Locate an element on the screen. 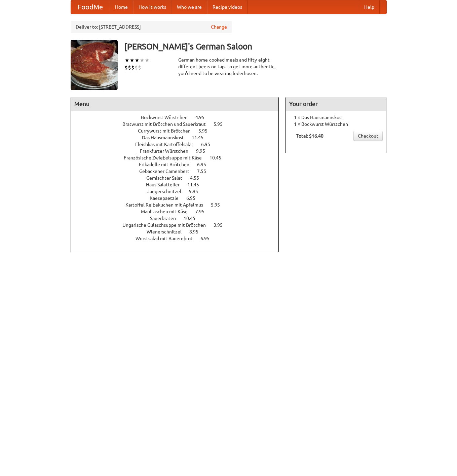 This screenshot has height=476, width=457. span: Kartoffel Reibekuchen mit Apfelmus is located at coordinates (167, 205).